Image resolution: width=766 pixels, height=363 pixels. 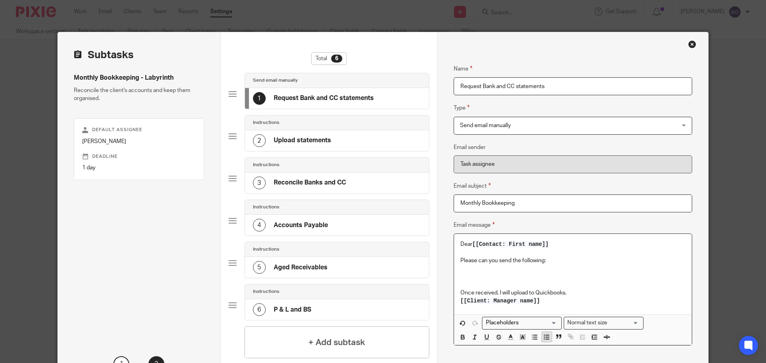 I want to click on input: Subject, so click(x=573, y=203).